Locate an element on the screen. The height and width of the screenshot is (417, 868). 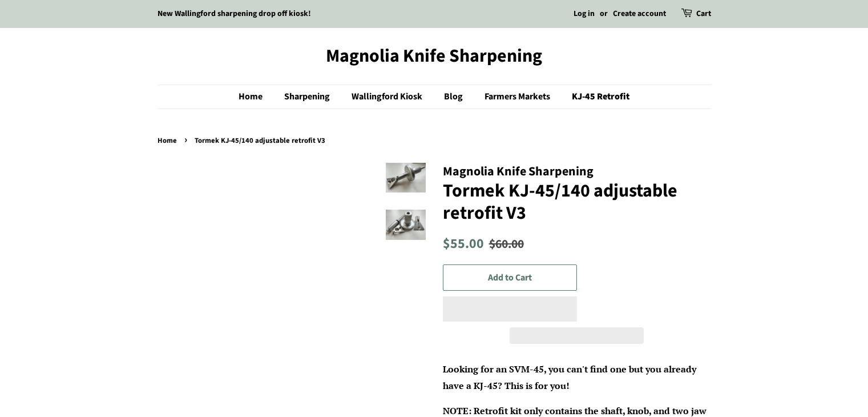
li: or is located at coordinates (604, 14).